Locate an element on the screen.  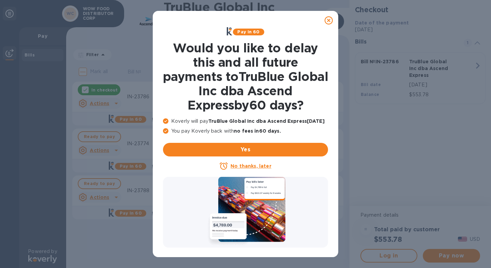
h1: Would you like to delay this and all future payments to TruBlue Global Inc dba Ascend Express by ... is located at coordinates (245, 77).